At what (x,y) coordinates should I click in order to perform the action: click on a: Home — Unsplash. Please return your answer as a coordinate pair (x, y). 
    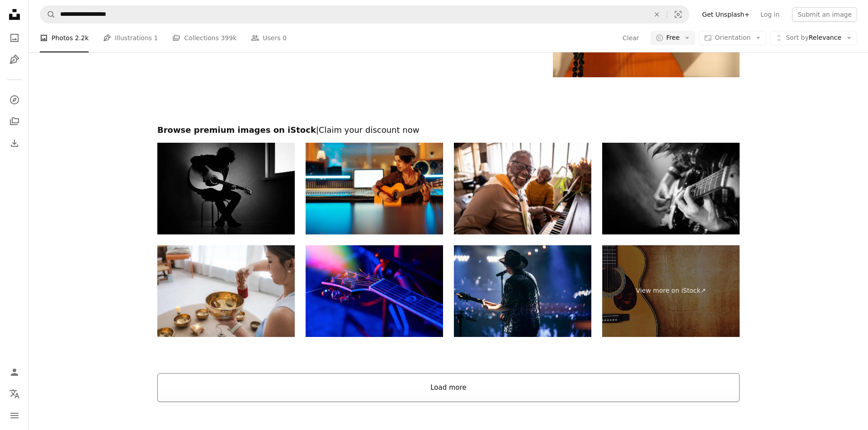
    Looking at the image, I should click on (14, 15).